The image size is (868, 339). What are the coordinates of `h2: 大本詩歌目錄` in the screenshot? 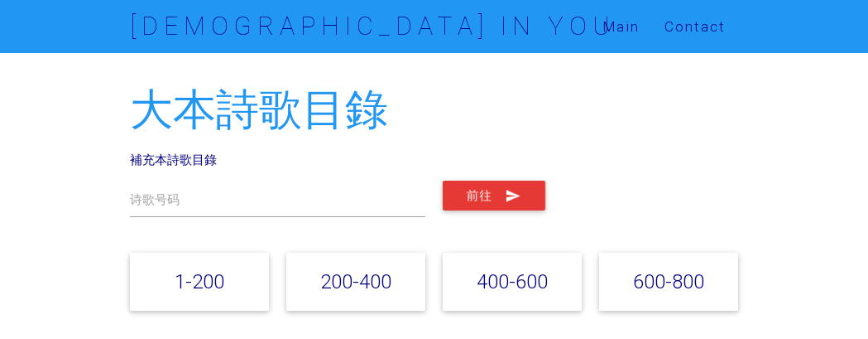 It's located at (434, 109).